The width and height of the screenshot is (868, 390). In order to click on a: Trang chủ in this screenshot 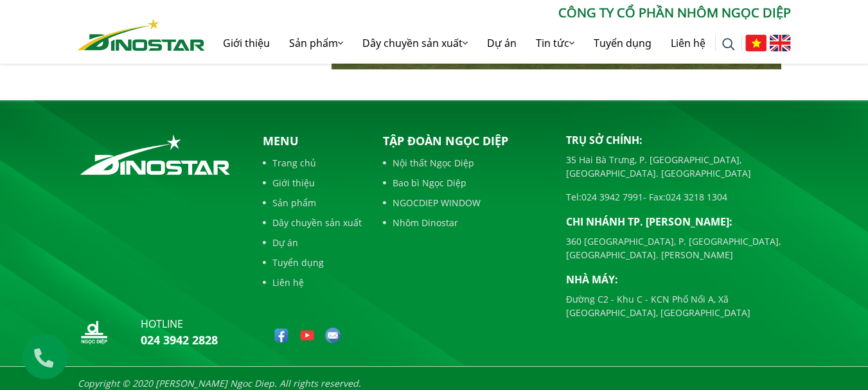, I will do `click(312, 162)`.